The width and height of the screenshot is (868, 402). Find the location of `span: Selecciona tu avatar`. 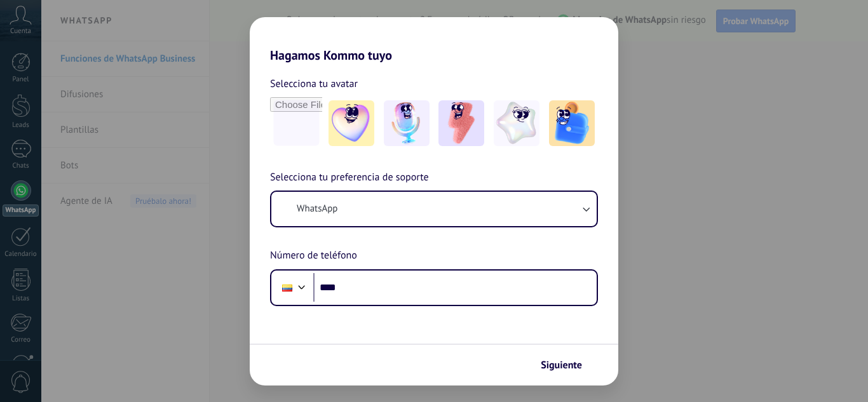

span: Selecciona tu avatar is located at coordinates (313, 84).